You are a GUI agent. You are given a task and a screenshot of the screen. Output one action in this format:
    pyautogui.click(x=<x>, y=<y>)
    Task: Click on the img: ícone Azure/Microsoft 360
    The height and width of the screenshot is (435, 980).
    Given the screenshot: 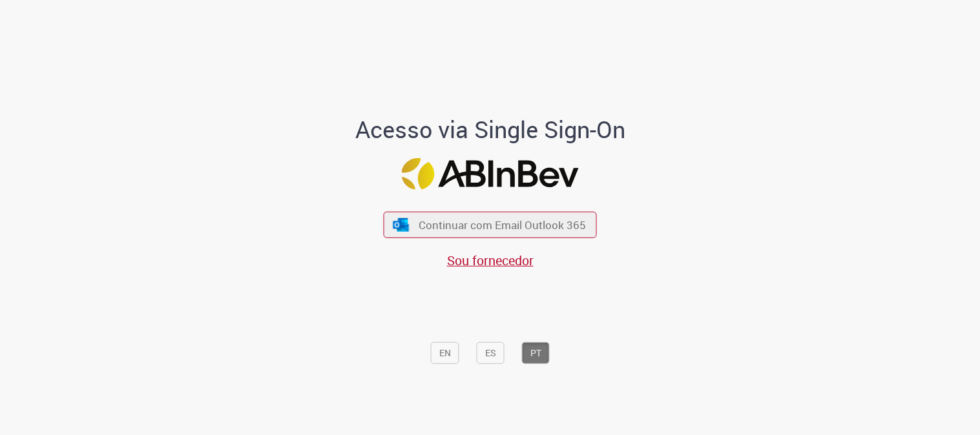 What is the action you would take?
    pyautogui.click(x=401, y=224)
    